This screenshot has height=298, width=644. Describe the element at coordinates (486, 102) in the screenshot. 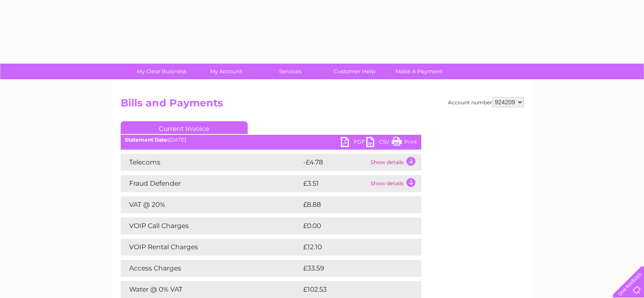

I see `div: Account number` at that location.